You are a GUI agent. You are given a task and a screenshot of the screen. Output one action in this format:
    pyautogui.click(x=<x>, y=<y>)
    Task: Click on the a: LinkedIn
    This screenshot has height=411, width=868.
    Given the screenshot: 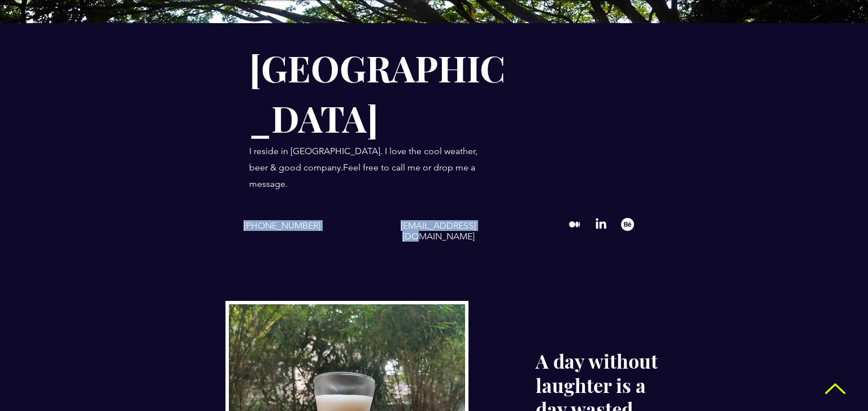 What is the action you would take?
    pyautogui.click(x=601, y=224)
    